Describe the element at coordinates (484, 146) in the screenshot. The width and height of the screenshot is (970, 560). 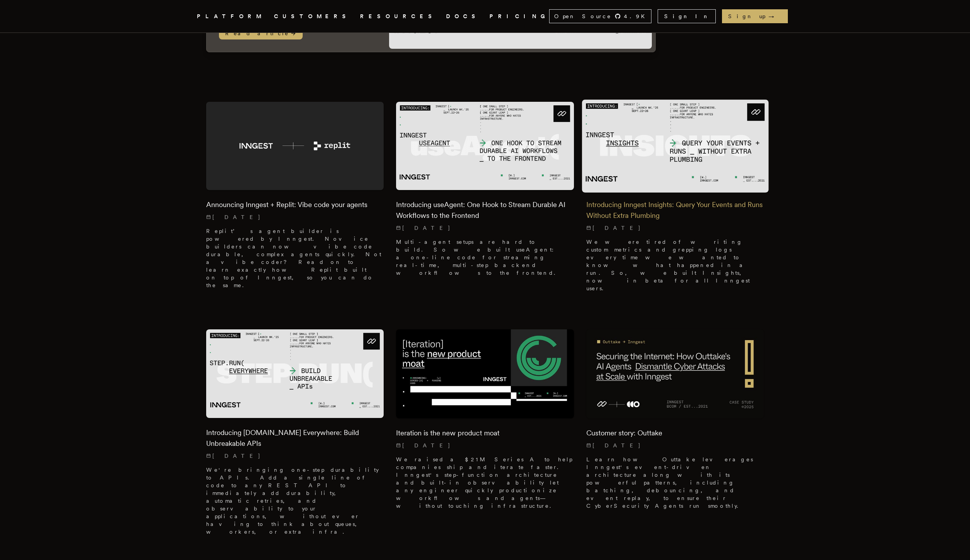
I see `img: Featured image for Introducing useAgent: One Hook to Stream Durable AI Workflows to the Frontend ...` at that location.